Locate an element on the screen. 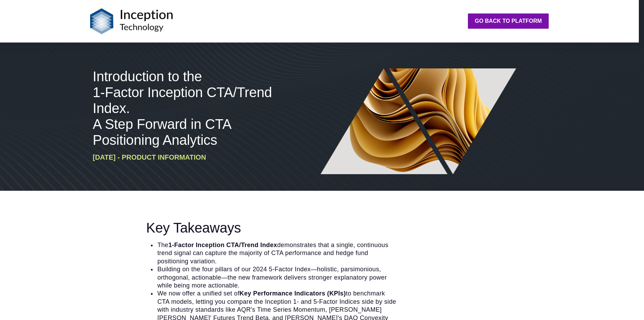 Image resolution: width=644 pixels, height=320 pixels. strong: Key Performance Indicators (KPIs) is located at coordinates (293, 293).